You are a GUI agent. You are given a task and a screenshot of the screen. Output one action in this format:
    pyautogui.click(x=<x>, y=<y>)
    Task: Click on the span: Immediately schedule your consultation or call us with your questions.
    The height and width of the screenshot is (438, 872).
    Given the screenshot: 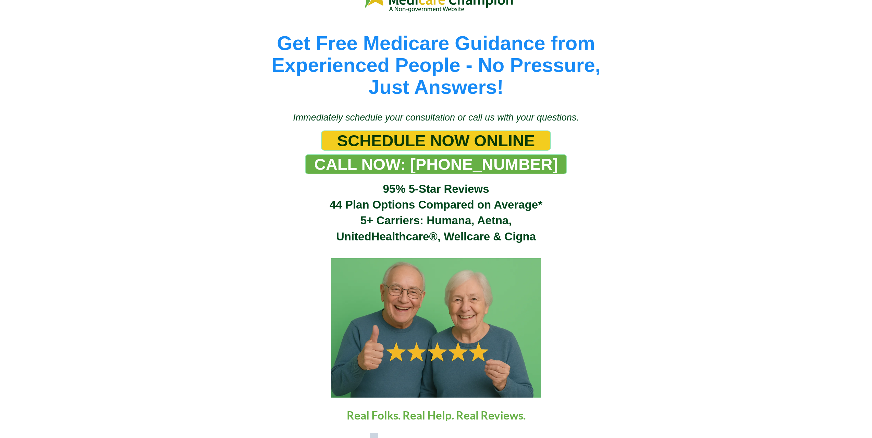 What is the action you would take?
    pyautogui.click(x=436, y=117)
    